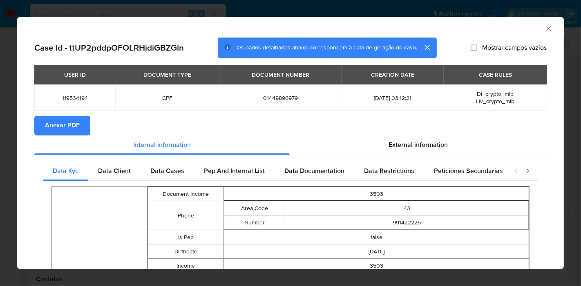 The height and width of the screenshot is (286, 581). Describe the element at coordinates (468, 171) in the screenshot. I see `span: Peticiones Secundarias` at that location.